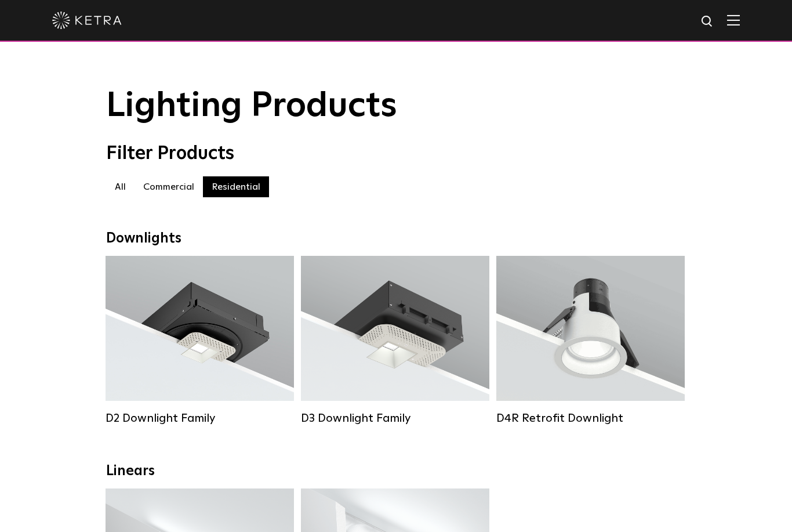 This screenshot has height=532, width=792. What do you see at coordinates (395, 418) in the screenshot?
I see `div: D3 Downlight Family` at bounding box center [395, 418].